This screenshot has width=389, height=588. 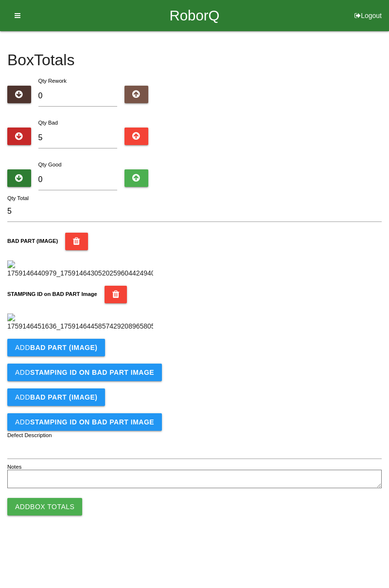 I want to click on img: 1759146451636_17591464458574292089658057557933.jpg, so click(x=80, y=322).